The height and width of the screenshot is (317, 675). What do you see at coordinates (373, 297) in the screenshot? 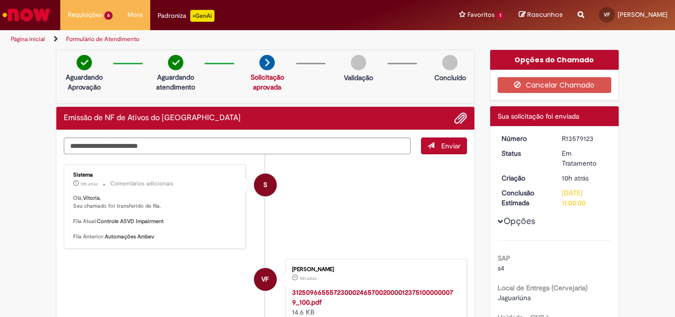
I see `a: 31250966555723000246570020000123751000000079_100.pdf` at bounding box center [373, 297].